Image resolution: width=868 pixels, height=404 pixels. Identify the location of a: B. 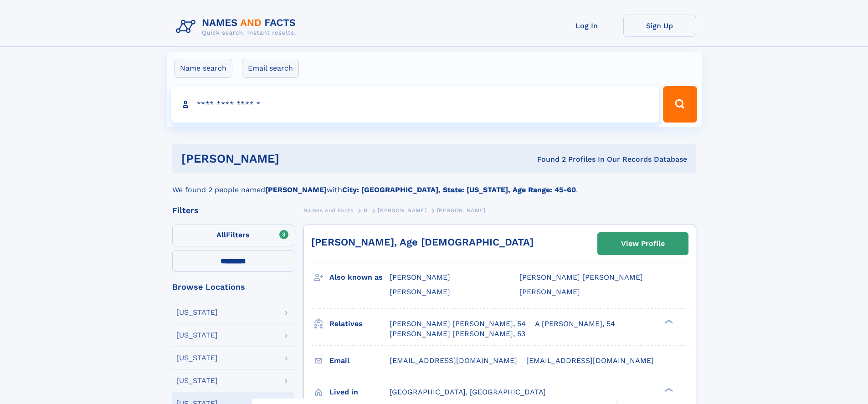
(365, 210).